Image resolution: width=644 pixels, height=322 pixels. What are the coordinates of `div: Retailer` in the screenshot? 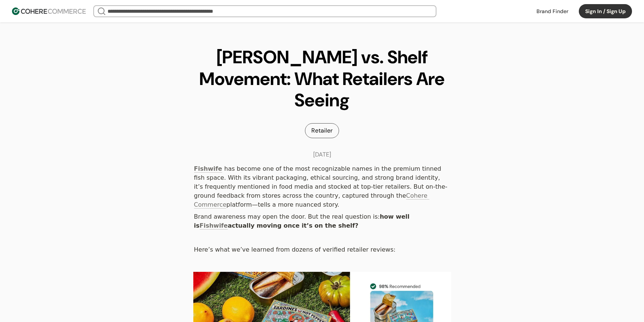 It's located at (322, 131).